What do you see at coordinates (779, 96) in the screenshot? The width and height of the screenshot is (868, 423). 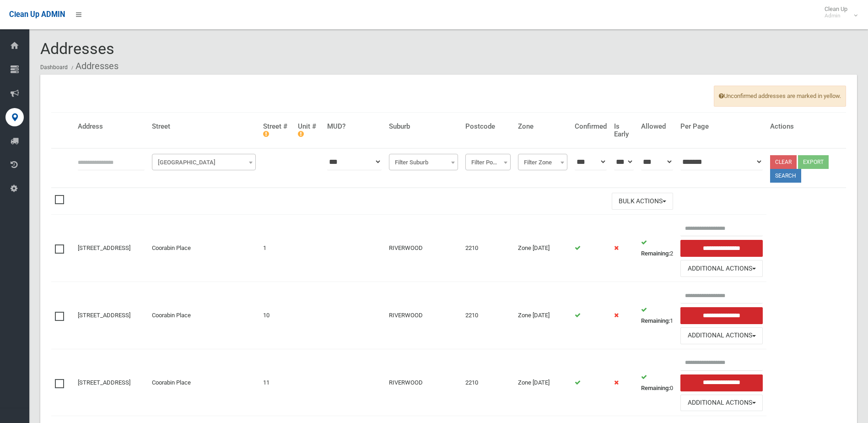 I see `span: Unconfirmed addresses are marked in yellow.` at bounding box center [779, 96].